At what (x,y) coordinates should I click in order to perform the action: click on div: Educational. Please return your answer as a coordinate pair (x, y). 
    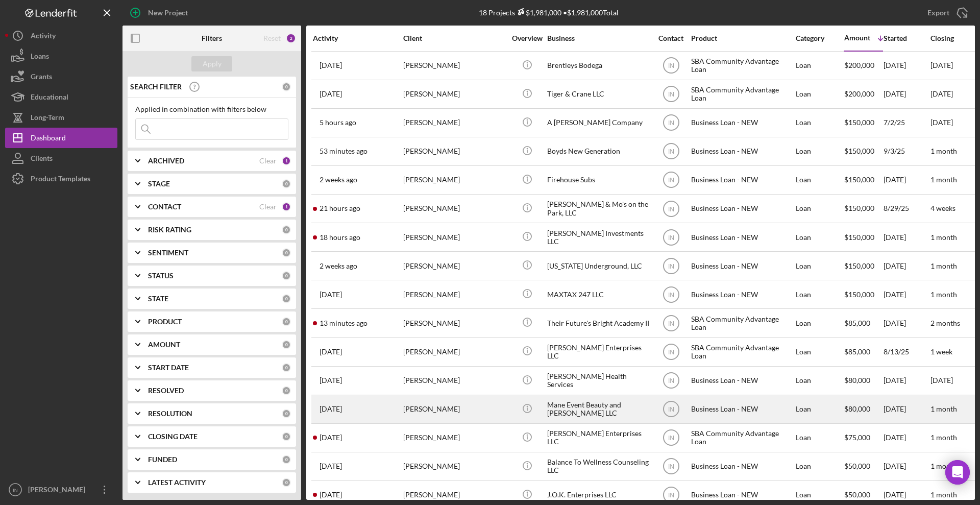
    Looking at the image, I should click on (50, 98).